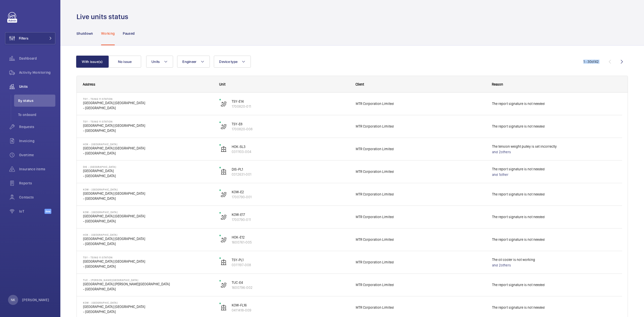 This screenshot has width=644, height=317. What do you see at coordinates (290, 124) in the screenshot?
I see `p: TSY-E8` at bounding box center [290, 124].